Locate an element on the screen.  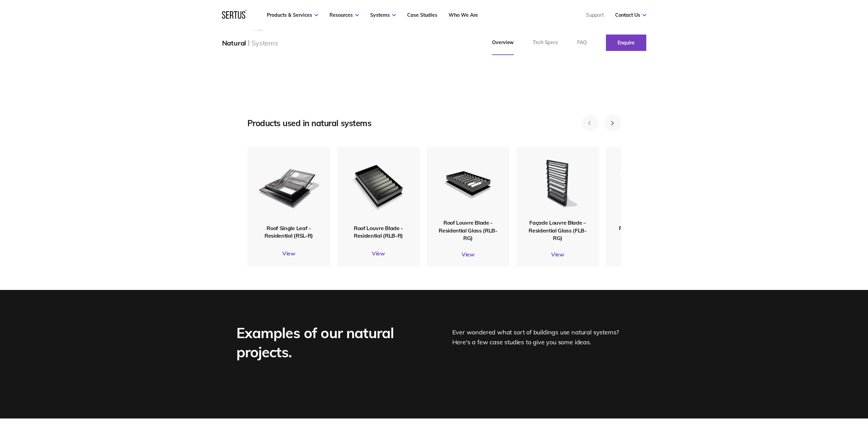
div: Natural is located at coordinates (234, 43).